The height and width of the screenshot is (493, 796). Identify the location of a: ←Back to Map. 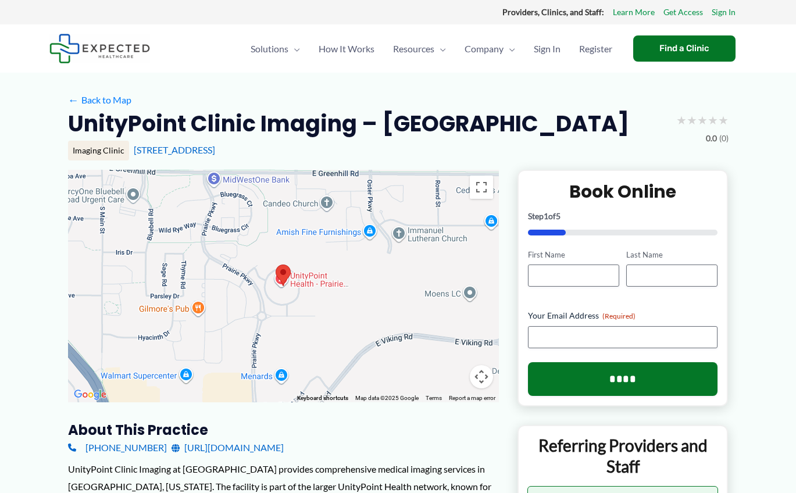
(99, 100).